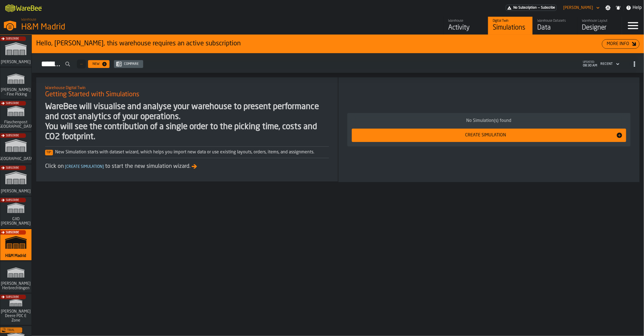  What do you see at coordinates (466, 25) in the screenshot?
I see `a: link-to-/wh/i/0438fb8c-4a97-4a5b-bcc6-2889b6922db0/feed/` at bounding box center [466, 25].